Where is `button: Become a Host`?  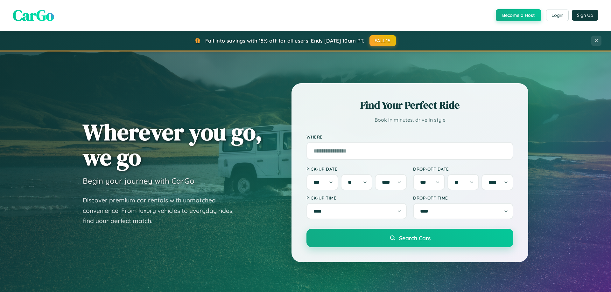 button: Become a Host is located at coordinates (518, 15).